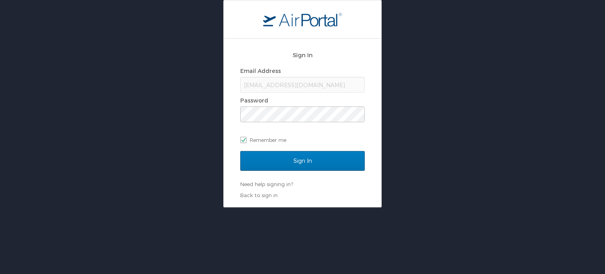  Describe the element at coordinates (259, 195) in the screenshot. I see `a: Back to sign in` at that location.